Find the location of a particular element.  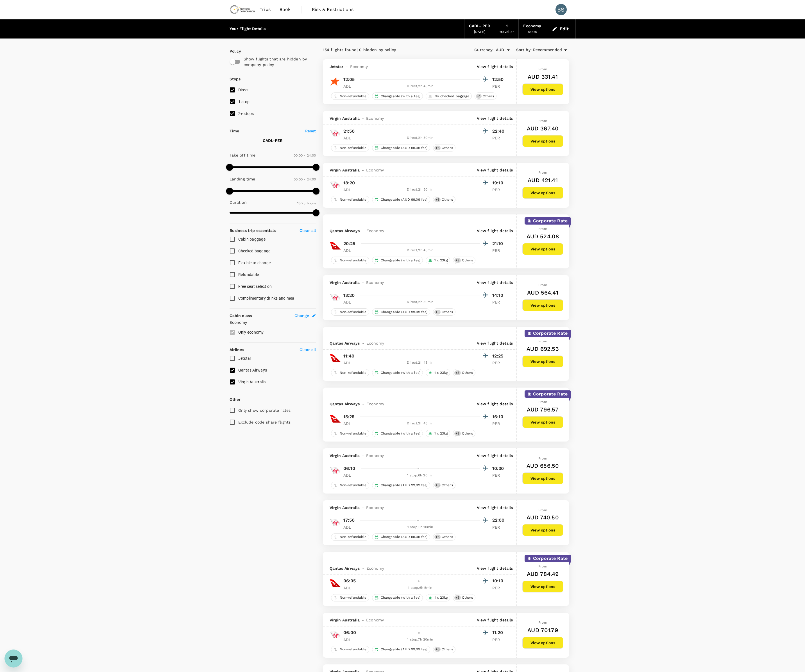

span: Only economy is located at coordinates (251, 332).